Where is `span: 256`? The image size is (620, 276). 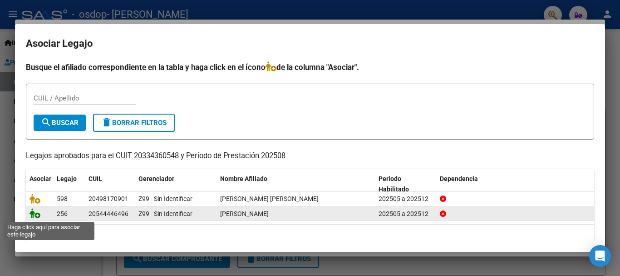
span: 256 is located at coordinates (62, 213).